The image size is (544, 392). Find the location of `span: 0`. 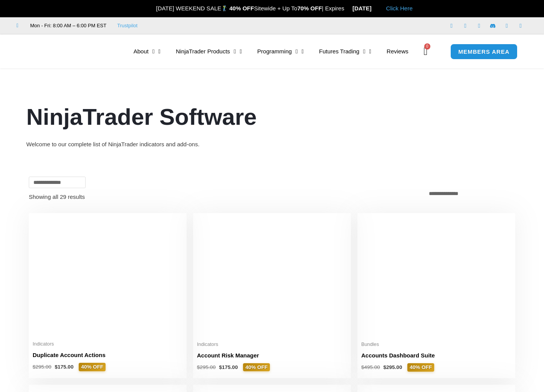

span: 0 is located at coordinates (427, 46).